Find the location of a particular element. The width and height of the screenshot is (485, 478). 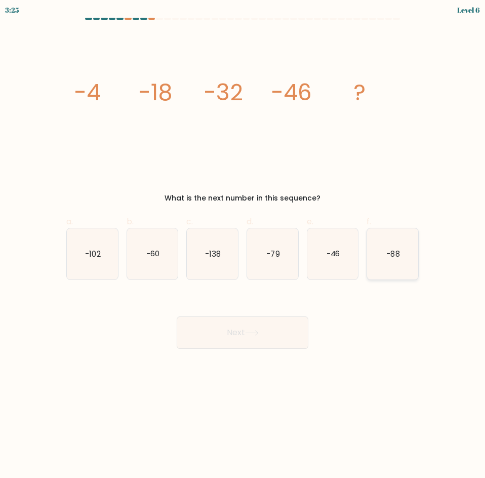

span: b. is located at coordinates (130, 221).